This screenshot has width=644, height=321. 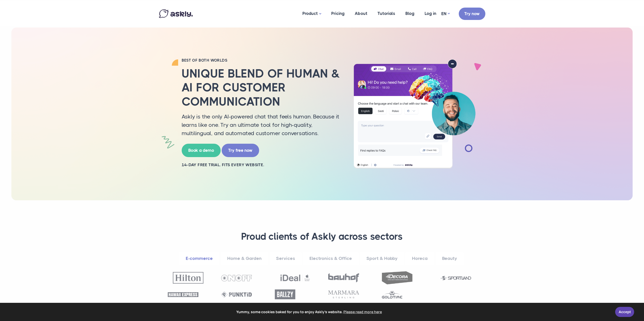 What do you see at coordinates (361, 14) in the screenshot?
I see `a: About` at bounding box center [361, 14].